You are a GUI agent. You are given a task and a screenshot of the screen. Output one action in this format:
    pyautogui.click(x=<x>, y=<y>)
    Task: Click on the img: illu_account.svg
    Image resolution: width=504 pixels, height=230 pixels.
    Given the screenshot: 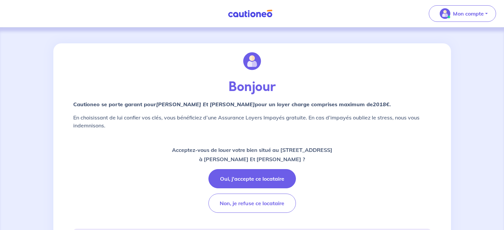 What is the action you would take?
    pyautogui.click(x=252, y=61)
    